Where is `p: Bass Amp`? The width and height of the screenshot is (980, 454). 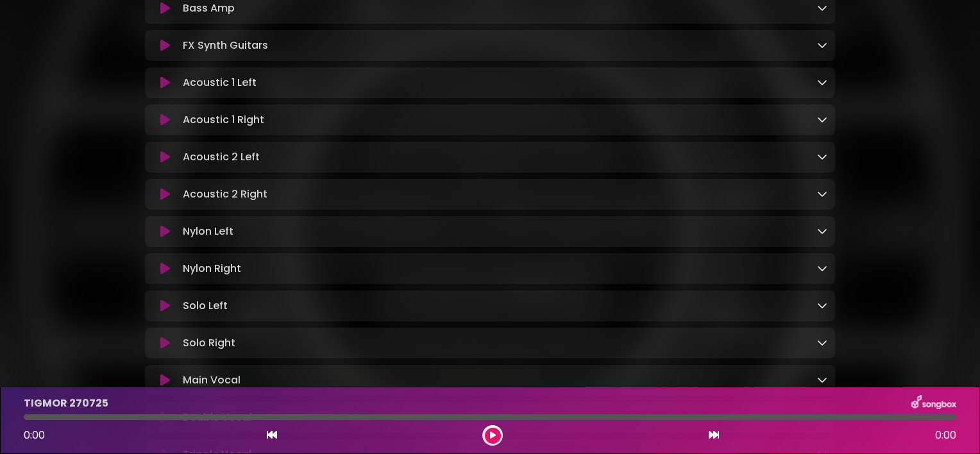
p: Bass Amp is located at coordinates (208, 8).